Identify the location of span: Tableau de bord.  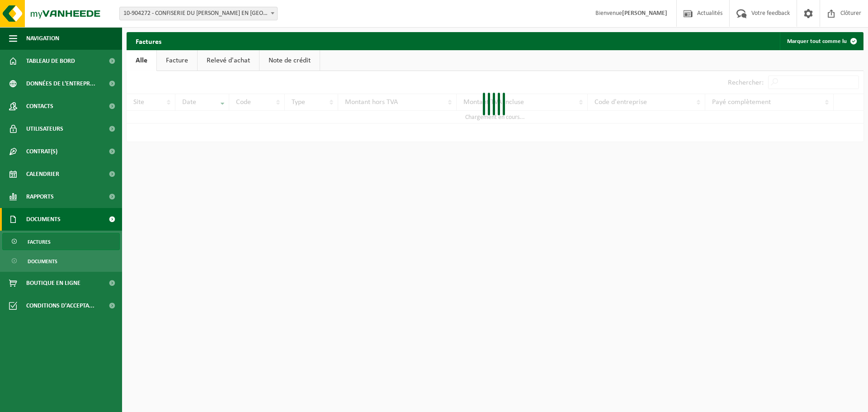
(51, 61).